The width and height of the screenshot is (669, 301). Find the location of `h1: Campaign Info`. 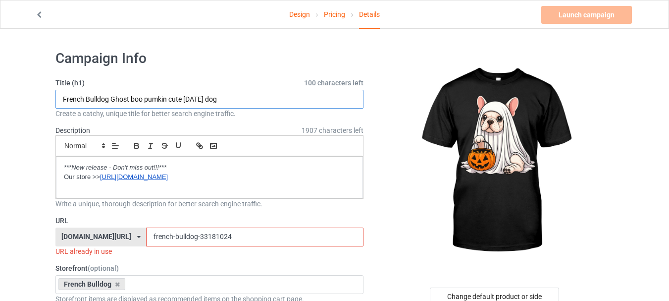

h1: Campaign Info is located at coordinates (210, 58).